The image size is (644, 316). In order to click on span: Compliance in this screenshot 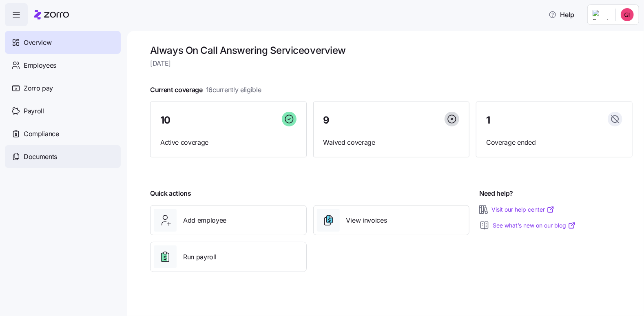, I will do `click(42, 134)`.